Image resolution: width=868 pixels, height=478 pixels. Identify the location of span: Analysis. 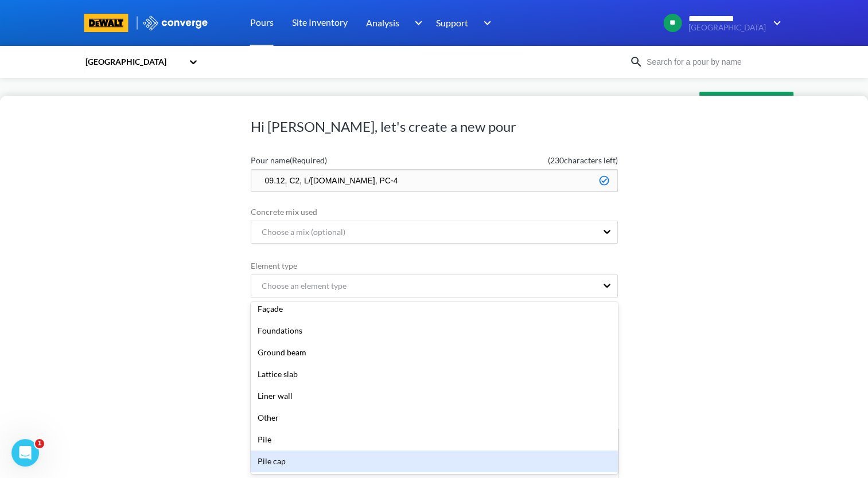
(382, 23).